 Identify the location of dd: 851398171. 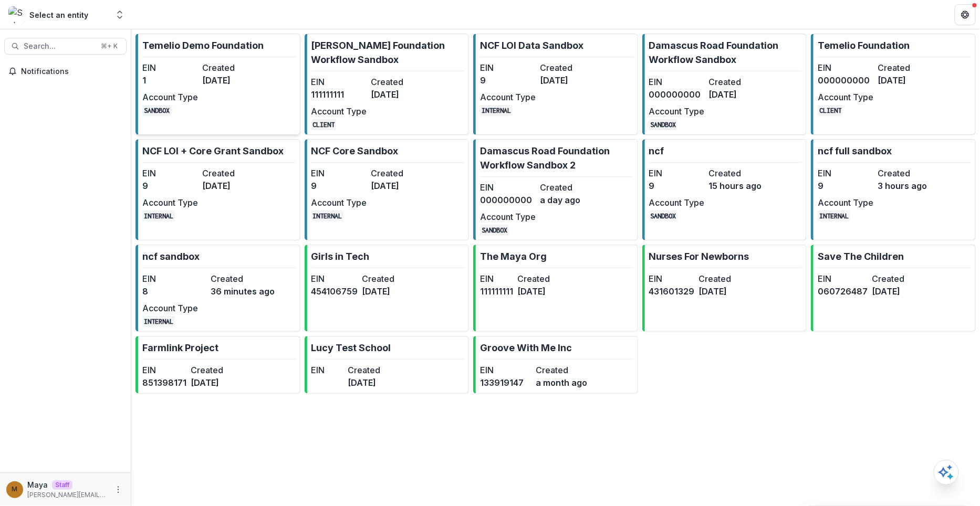
(164, 383).